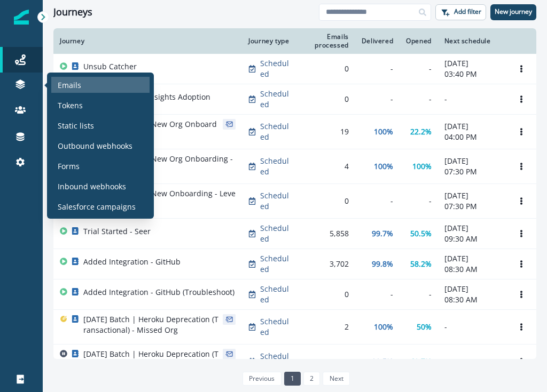  I want to click on p: 04:00 PM, so click(472, 137).